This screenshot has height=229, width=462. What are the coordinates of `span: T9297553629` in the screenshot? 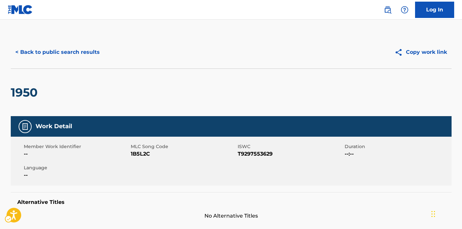 It's located at (290, 154).